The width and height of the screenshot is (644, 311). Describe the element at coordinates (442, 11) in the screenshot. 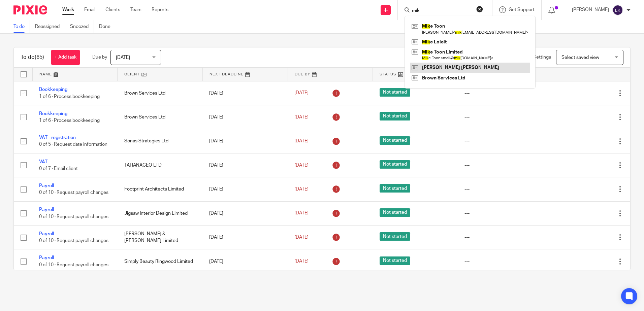

I see `input: Search` at that location.